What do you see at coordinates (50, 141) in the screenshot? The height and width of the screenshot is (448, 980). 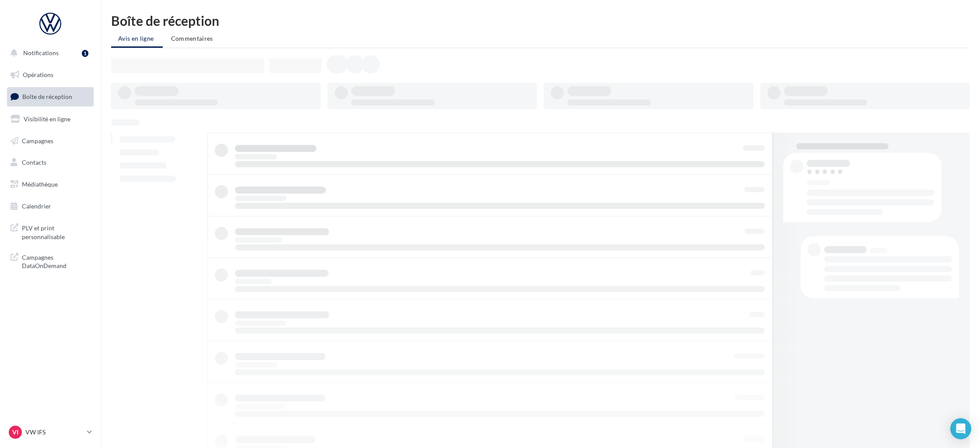 I see `a: Campagnes` at bounding box center [50, 141].